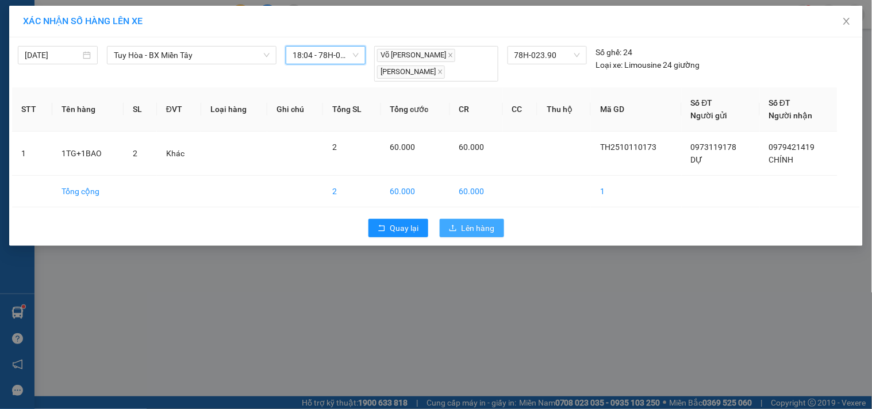  Describe the element at coordinates (398, 228) in the screenshot. I see `button: rollbackQuay lại` at that location.